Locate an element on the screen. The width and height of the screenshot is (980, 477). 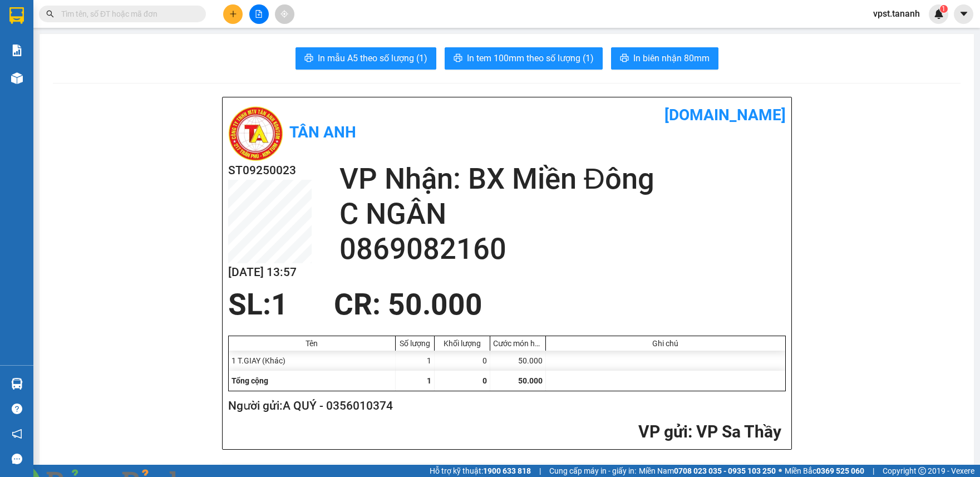
h2: : VP Sa Thầy is located at coordinates (505, 432).